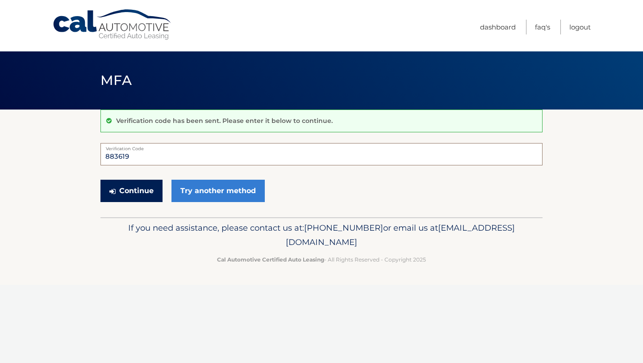 The width and height of the screenshot is (643, 363). I want to click on label: Verification Code, so click(322, 147).